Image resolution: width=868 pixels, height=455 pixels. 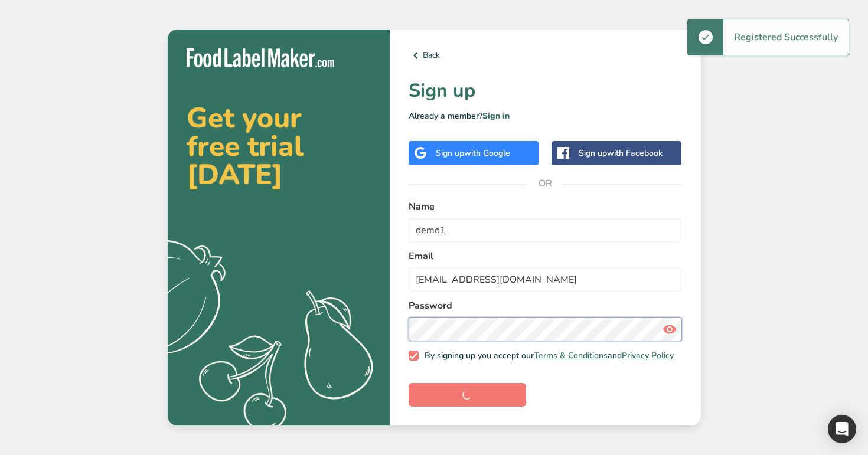 What do you see at coordinates (487, 153) in the screenshot?
I see `span: with Google` at bounding box center [487, 153].